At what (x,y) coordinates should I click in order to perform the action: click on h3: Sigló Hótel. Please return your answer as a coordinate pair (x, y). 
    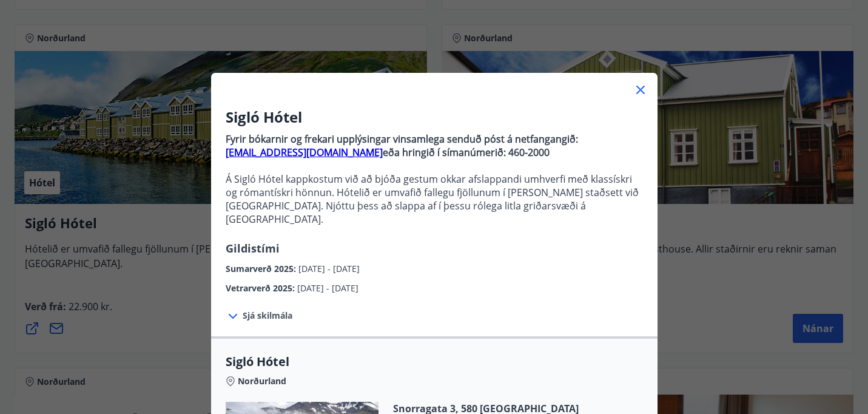
    Looking at the image, I should click on (435, 117).